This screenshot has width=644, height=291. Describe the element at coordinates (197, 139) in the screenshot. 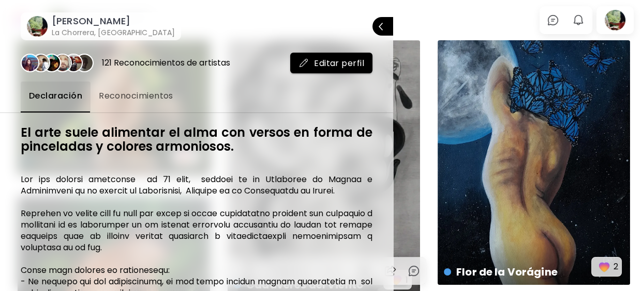

I see `h6: El arte suele alimentar el alma con versos en forma de pinceladas y colores armoniosos.` at that location.